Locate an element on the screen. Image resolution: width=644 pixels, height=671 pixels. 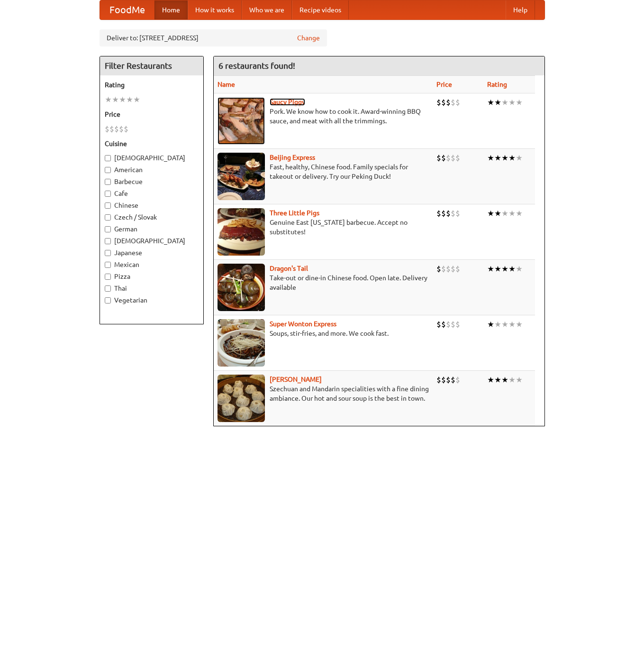
a: Recipe videos is located at coordinates (320, 10).